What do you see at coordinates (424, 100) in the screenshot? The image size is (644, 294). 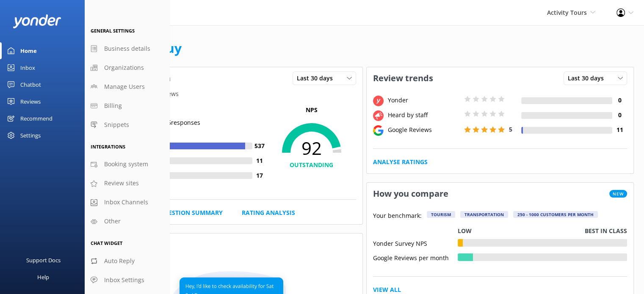 I see `div: Yonder` at bounding box center [424, 100].